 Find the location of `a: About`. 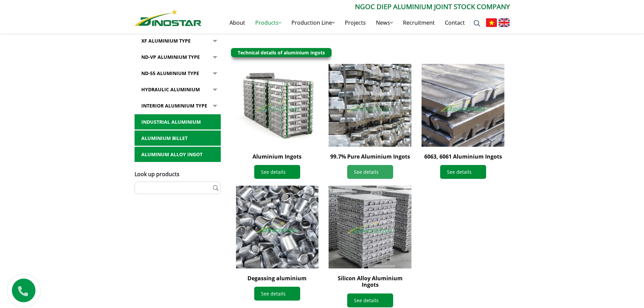

a: About is located at coordinates (237, 23).